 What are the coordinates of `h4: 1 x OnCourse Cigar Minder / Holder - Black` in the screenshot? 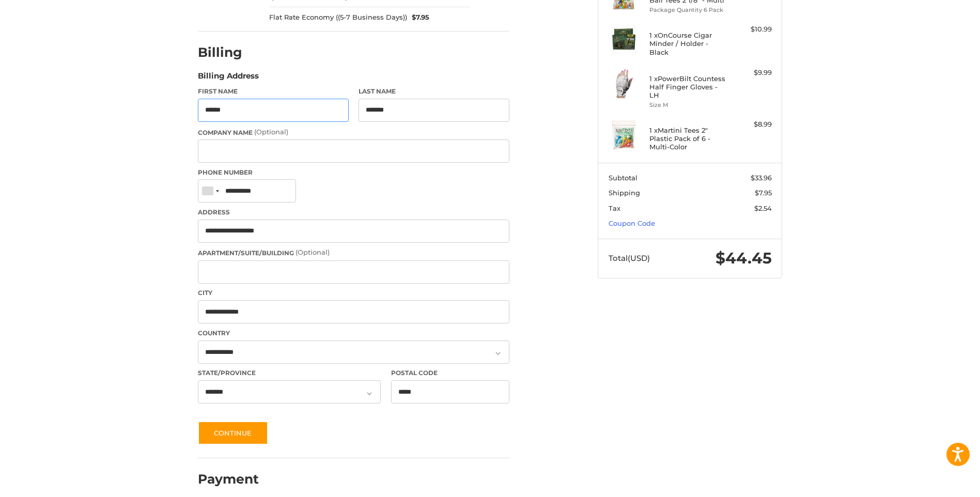 It's located at (689, 43).